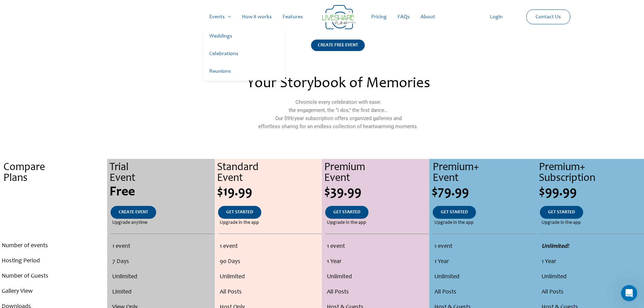  I want to click on div: Compare Plans, so click(55, 173).